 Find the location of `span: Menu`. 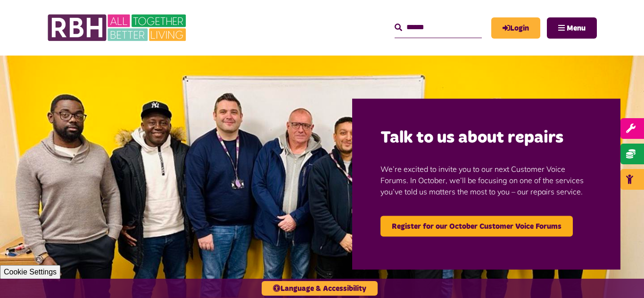

span: Menu is located at coordinates (576, 28).